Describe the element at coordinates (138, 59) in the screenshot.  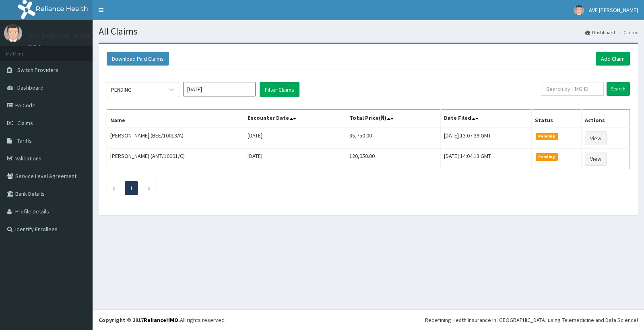
I see `button: Download Paid Claims` at that location.